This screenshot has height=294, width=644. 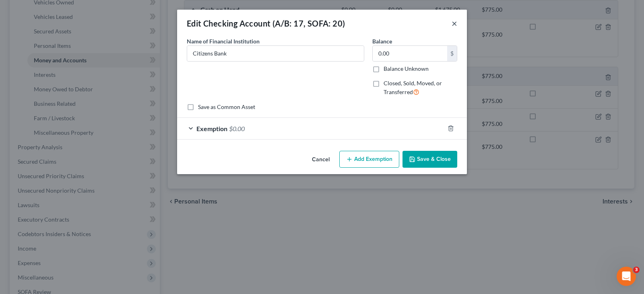 What do you see at coordinates (410, 53) in the screenshot?
I see `input: 0.00` at bounding box center [410, 53].